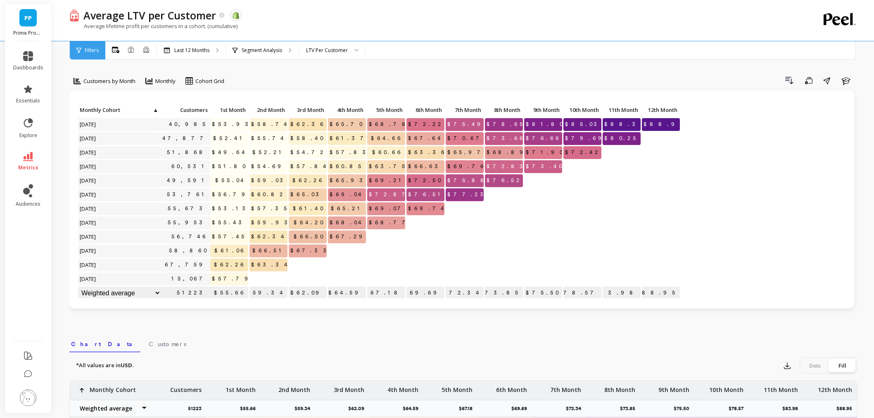  What do you see at coordinates (250, 409) in the screenshot?
I see `p: $55.66` at bounding box center [250, 409].